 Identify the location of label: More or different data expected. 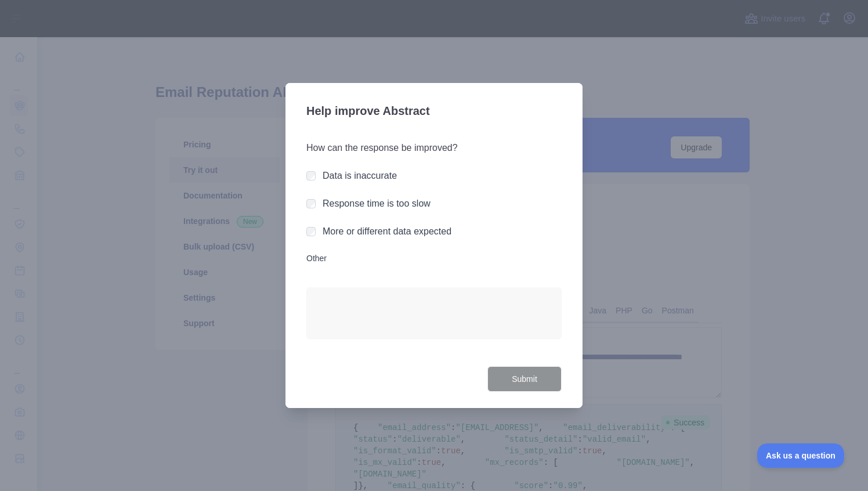
(387, 231).